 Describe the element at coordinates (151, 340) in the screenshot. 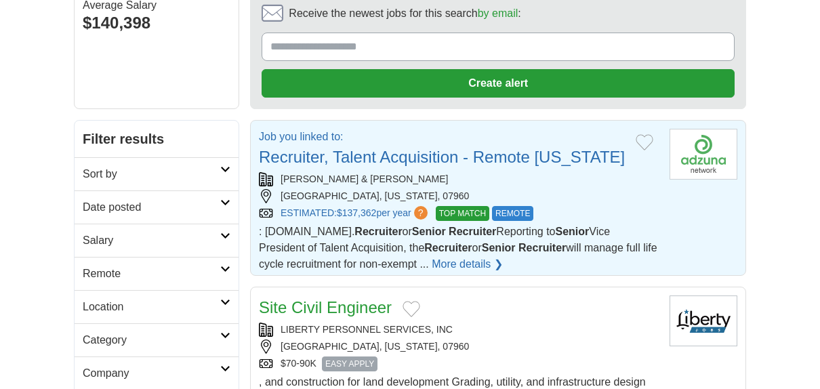

I see `h2: Category` at that location.